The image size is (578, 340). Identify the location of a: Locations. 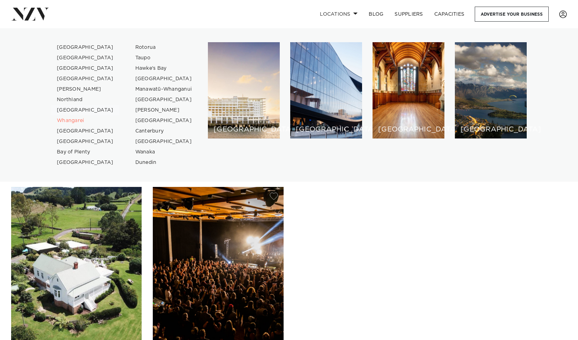
(339, 14).